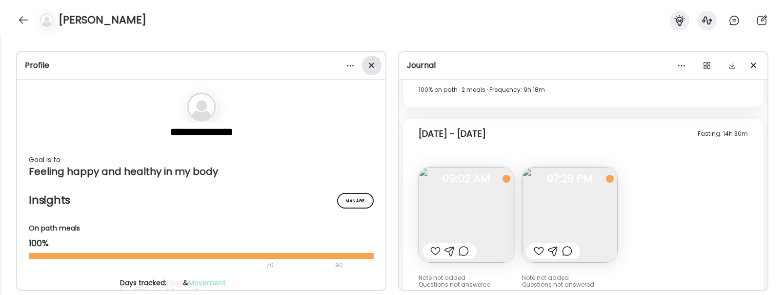 The height and width of the screenshot is (295, 784). Describe the element at coordinates (201, 282) in the screenshot. I see `div: Days tracked: &` at that location.